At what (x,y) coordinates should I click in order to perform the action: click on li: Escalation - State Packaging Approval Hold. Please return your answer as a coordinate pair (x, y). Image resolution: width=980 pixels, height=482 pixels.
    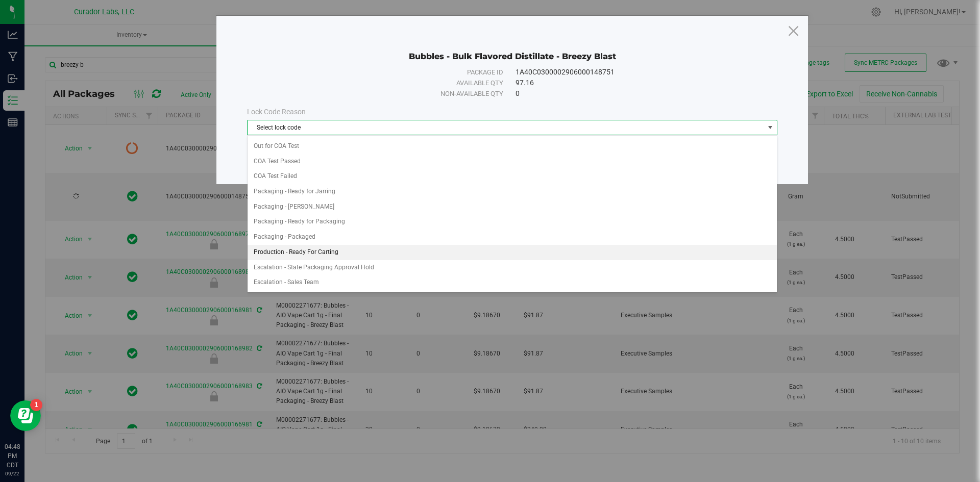
    Looking at the image, I should click on (512, 268).